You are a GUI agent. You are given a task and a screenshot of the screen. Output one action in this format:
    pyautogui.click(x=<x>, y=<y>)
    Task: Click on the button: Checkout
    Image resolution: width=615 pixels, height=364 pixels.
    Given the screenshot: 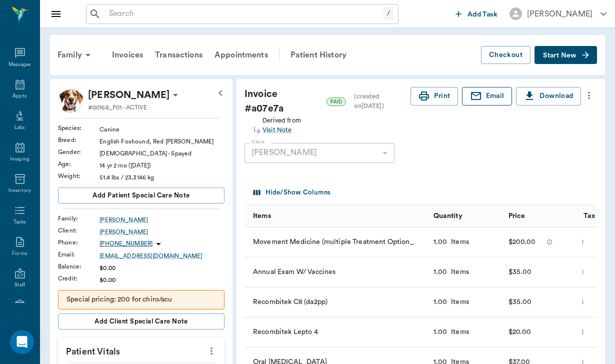 What is the action you would take?
    pyautogui.click(x=506, y=55)
    